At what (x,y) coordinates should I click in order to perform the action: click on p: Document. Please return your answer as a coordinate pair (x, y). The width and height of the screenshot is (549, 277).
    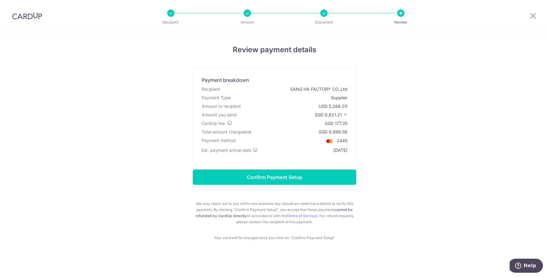
    Looking at the image, I should click on (324, 22).